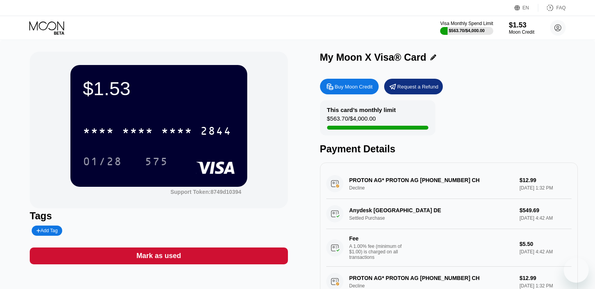 This screenshot has width=595, height=289. Describe the element at coordinates (216, 132) in the screenshot. I see `div: 2844` at that location.